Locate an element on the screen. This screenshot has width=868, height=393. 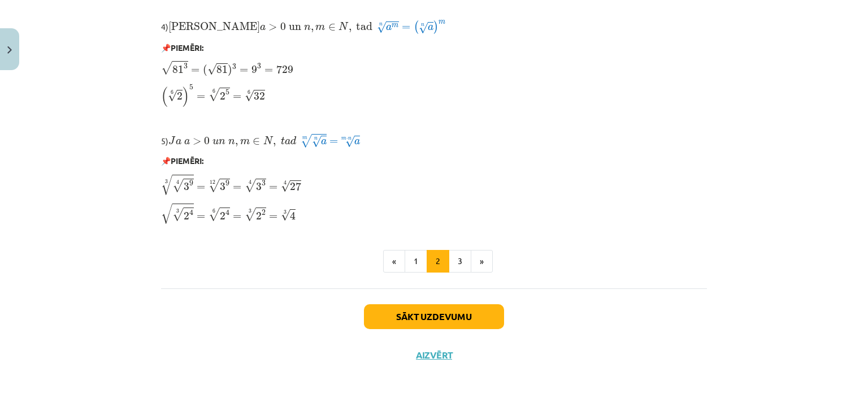
button: Aizvērt is located at coordinates (434, 354).